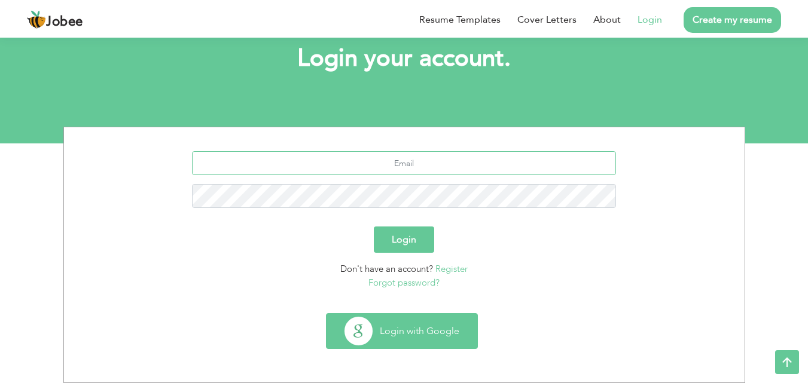 The image size is (808, 383). I want to click on a: Login, so click(649, 20).